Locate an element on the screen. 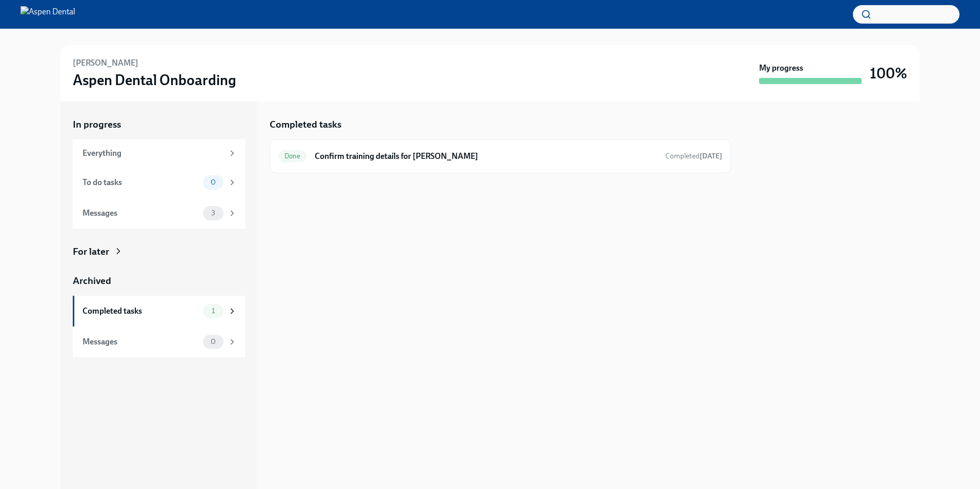  div: Everything is located at coordinates (153, 153).